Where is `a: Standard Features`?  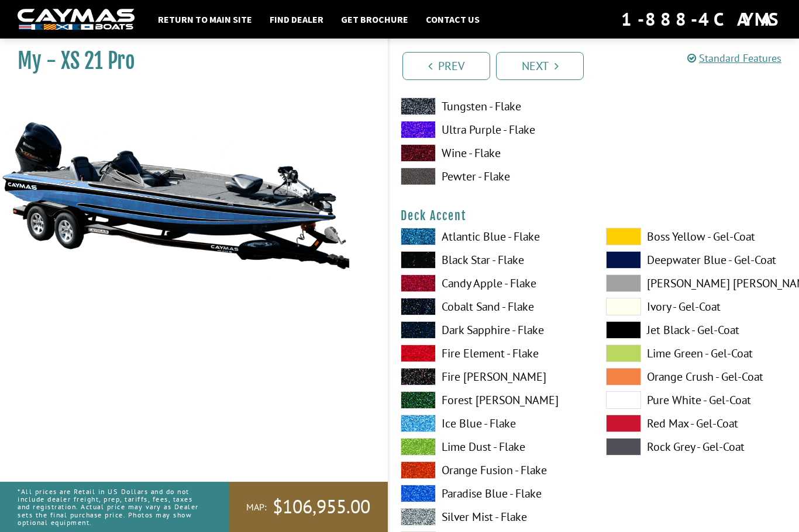 a: Standard Features is located at coordinates (734, 58).